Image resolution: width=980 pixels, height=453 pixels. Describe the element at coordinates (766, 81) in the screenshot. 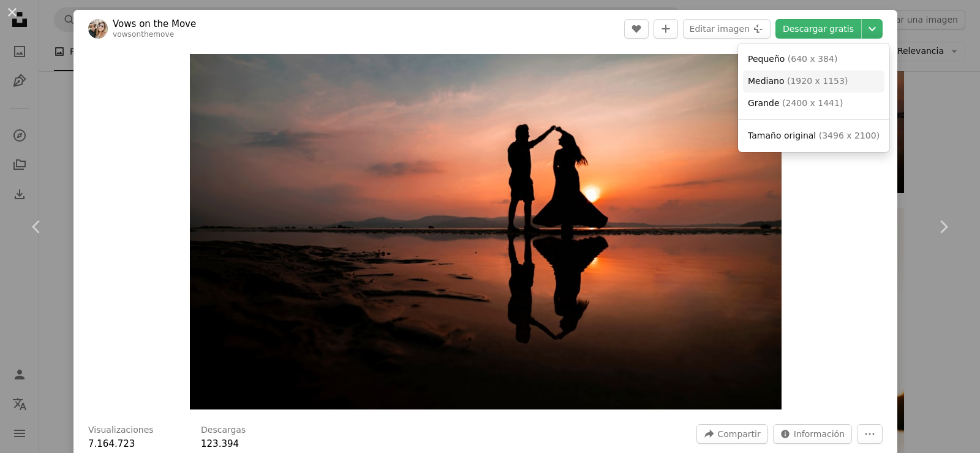

I see `span: Mediano` at that location.